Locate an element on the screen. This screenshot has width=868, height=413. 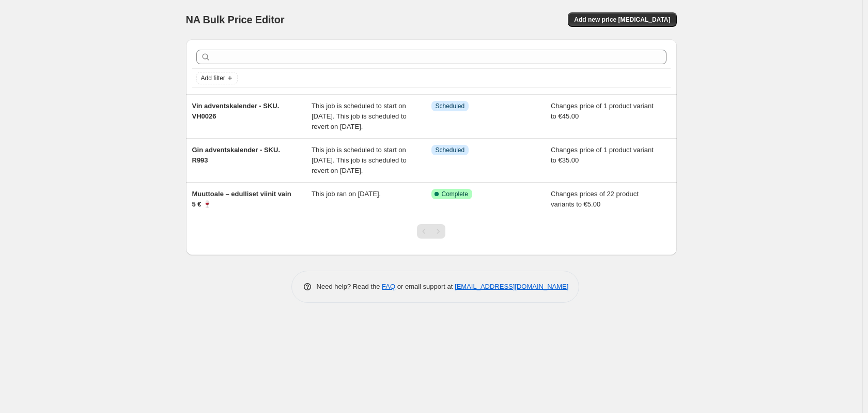
span: Changes price of 1 product variant to €45.00 is located at coordinates (602, 111).